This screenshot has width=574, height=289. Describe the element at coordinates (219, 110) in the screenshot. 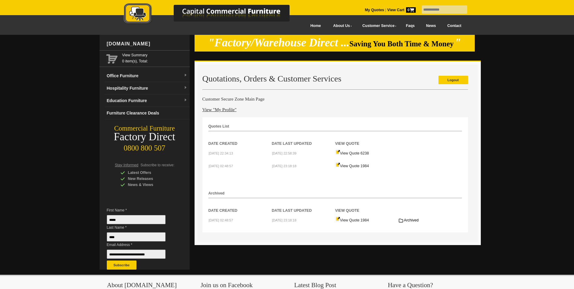

I see `a: View "My Profile"` at that location.